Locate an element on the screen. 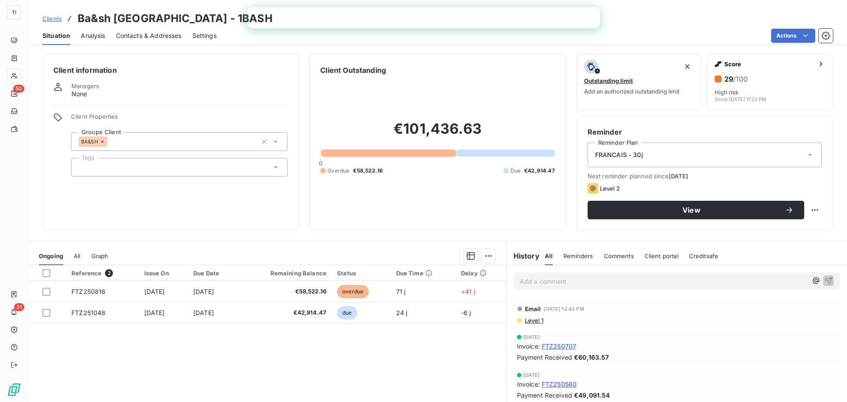  span: /100 is located at coordinates (741, 79).